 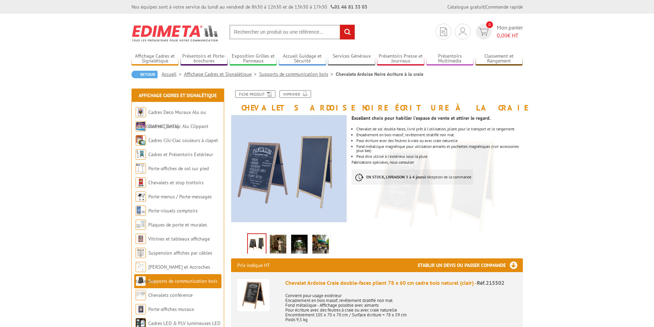 I want to click on img: Vitrines et tableaux affichage, so click(x=141, y=239).